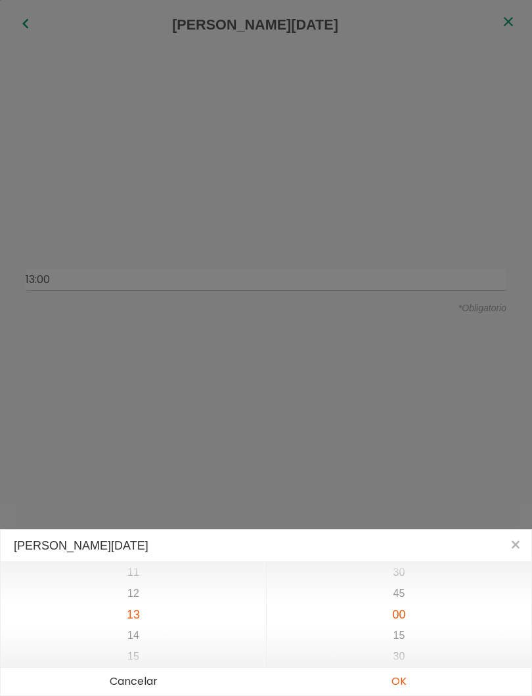 This screenshot has width=532, height=696. What do you see at coordinates (398, 614) in the screenshot?
I see `li: 00` at bounding box center [398, 614].